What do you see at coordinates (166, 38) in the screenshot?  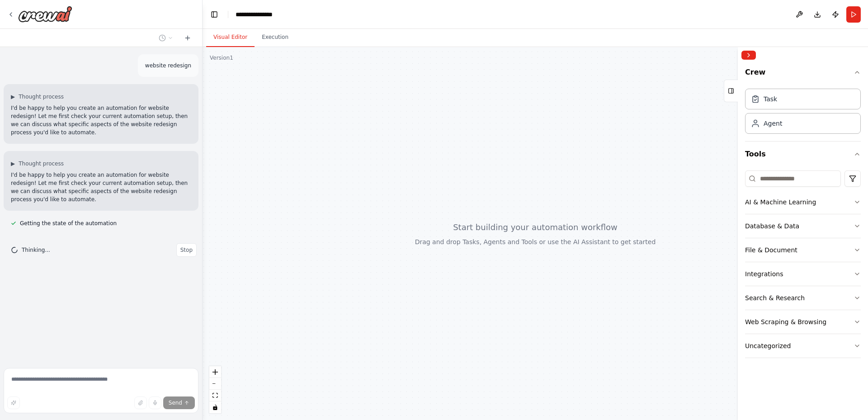 I see `button: Switch to previous chat` at bounding box center [166, 38].